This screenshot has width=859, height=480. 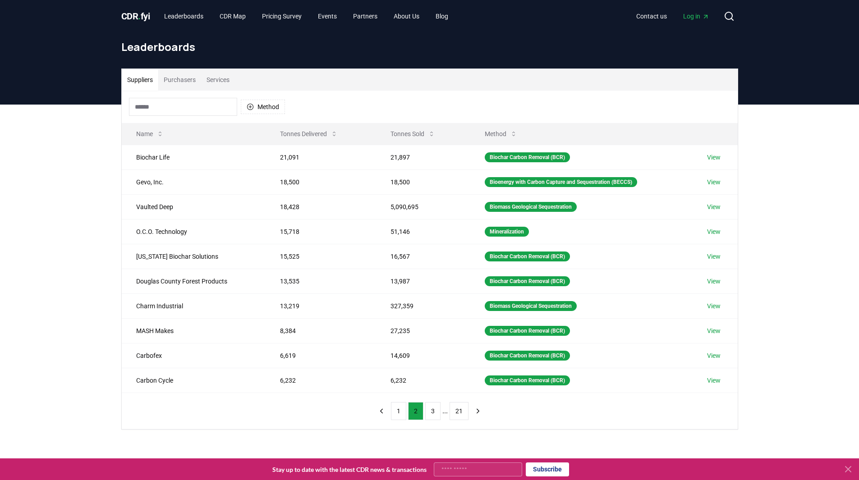 What do you see at coordinates (321, 207) in the screenshot?
I see `td: 18,428` at bounding box center [321, 207].